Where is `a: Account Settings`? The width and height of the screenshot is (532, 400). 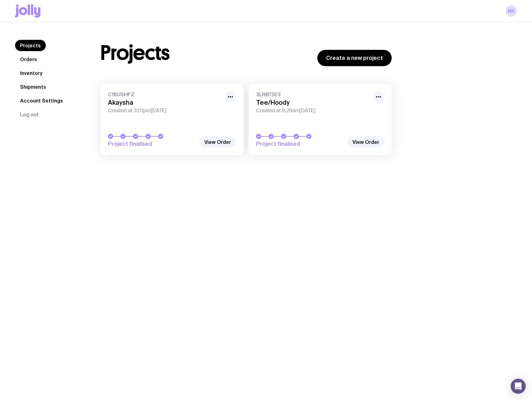
a: Account Settings is located at coordinates (41, 101).